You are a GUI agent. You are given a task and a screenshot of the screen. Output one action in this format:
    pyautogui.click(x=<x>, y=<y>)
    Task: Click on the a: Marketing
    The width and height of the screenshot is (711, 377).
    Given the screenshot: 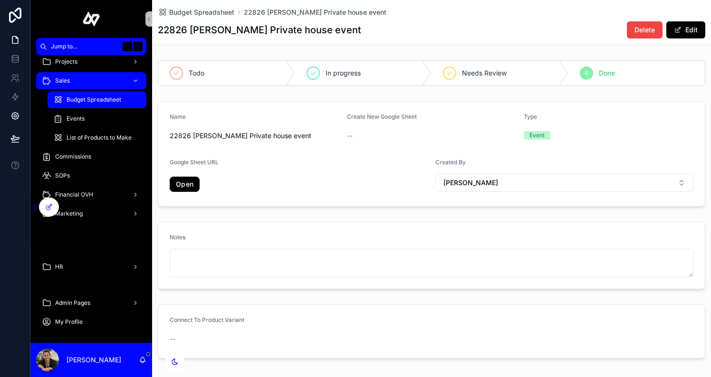 What is the action you would take?
    pyautogui.click(x=91, y=214)
    